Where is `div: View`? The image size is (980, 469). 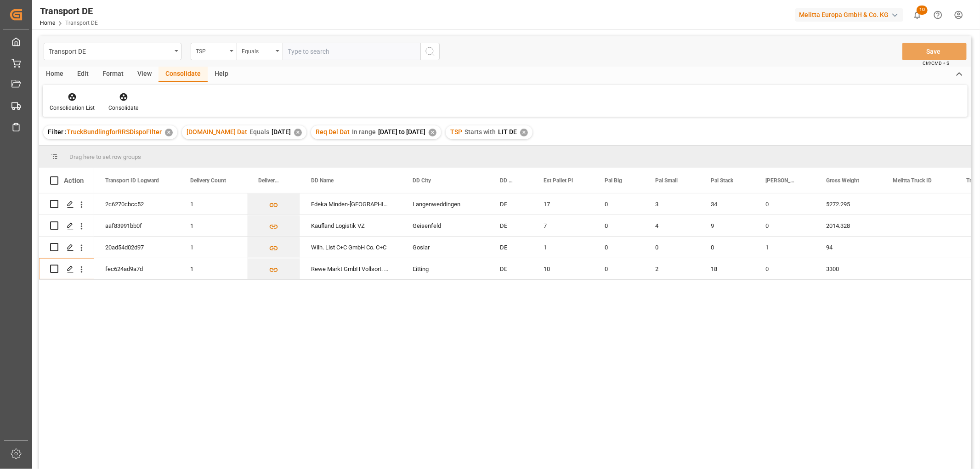
div: View is located at coordinates (144, 74).